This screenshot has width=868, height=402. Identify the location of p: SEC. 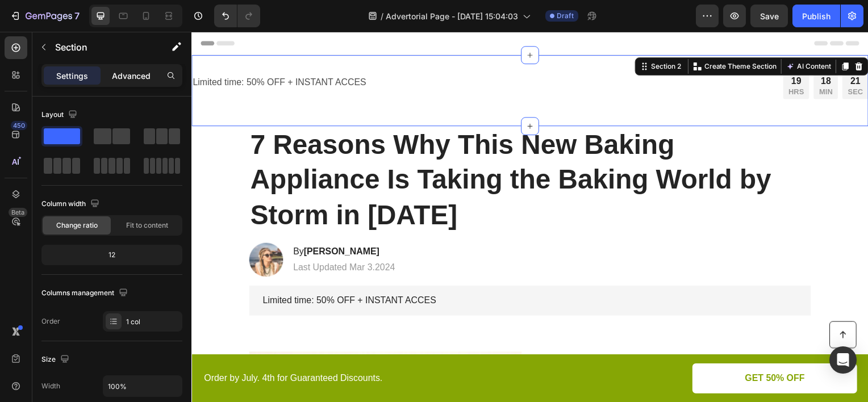
(668, 60).